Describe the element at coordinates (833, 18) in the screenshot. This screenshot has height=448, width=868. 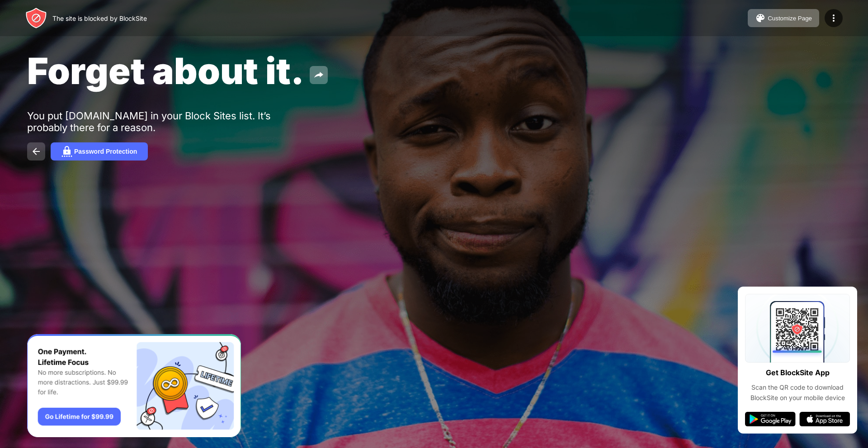
I see `img: menu-icon.svg` at that location.